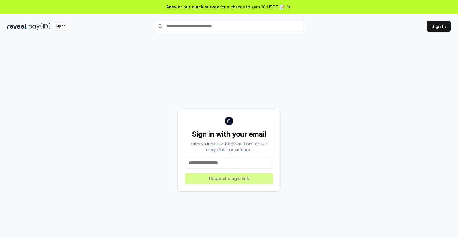 The width and height of the screenshot is (458, 238). I want to click on div: Sign in with your email, so click(229, 134).